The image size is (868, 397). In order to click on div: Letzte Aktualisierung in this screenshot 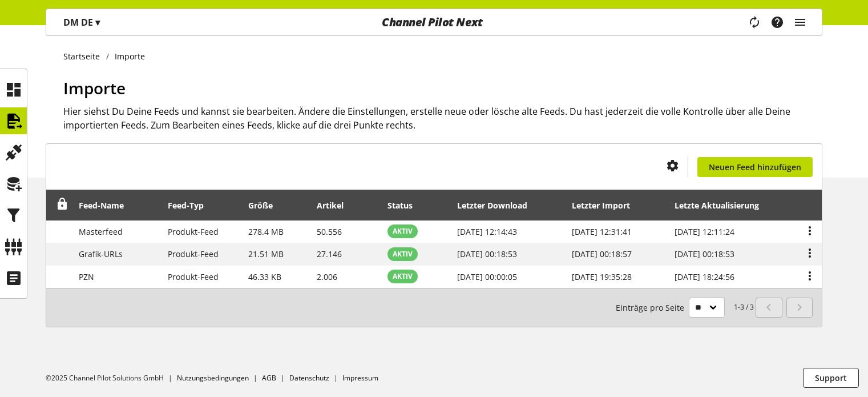, I will do `click(723, 205)`.